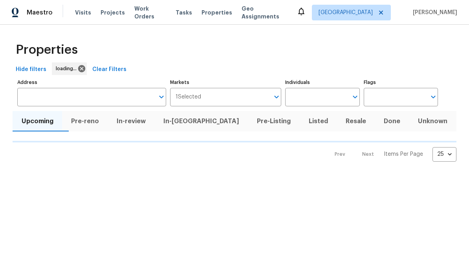  What do you see at coordinates (131, 121) in the screenshot?
I see `span: In-review` at bounding box center [131, 121].